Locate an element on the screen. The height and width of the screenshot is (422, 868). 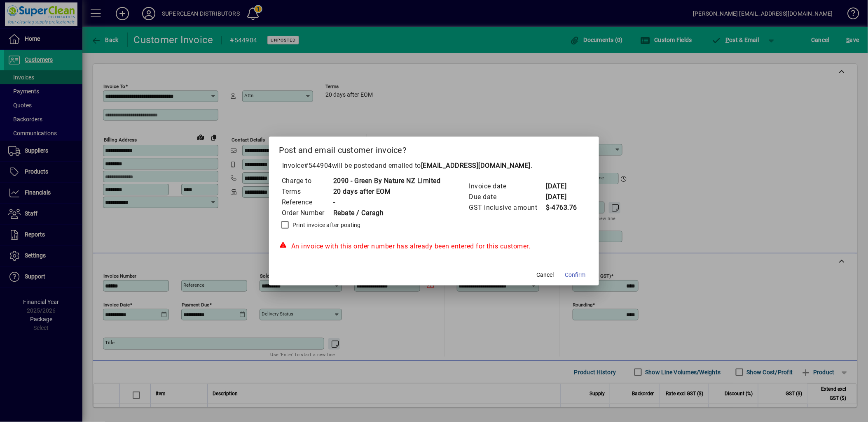
td: GST inclusive amount is located at coordinates (508, 208).